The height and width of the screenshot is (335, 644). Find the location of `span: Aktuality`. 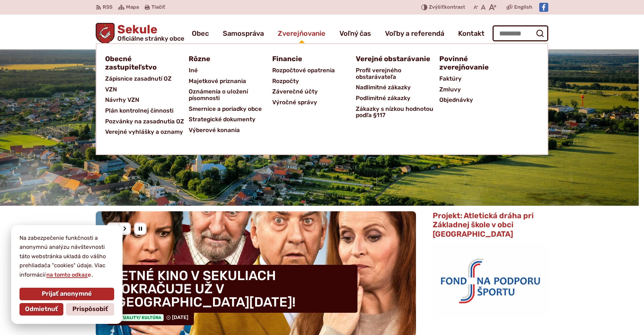

span: Aktuality is located at coordinates (138, 318).